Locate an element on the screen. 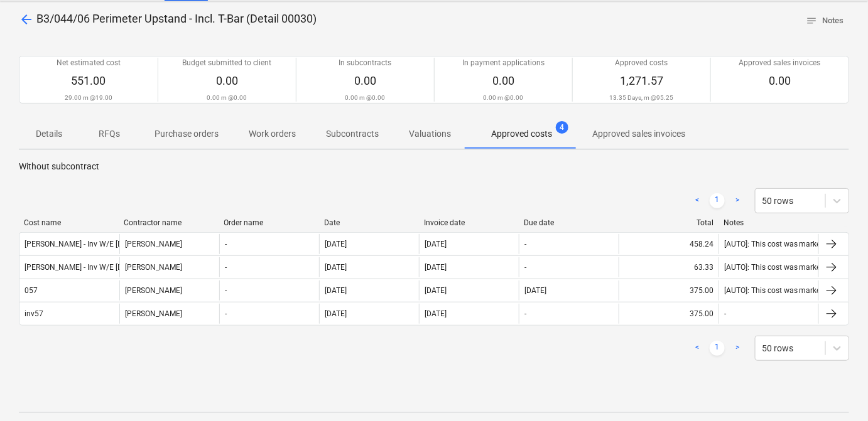 This screenshot has height=421, width=868. p: In payment applications is located at coordinates (504, 63).